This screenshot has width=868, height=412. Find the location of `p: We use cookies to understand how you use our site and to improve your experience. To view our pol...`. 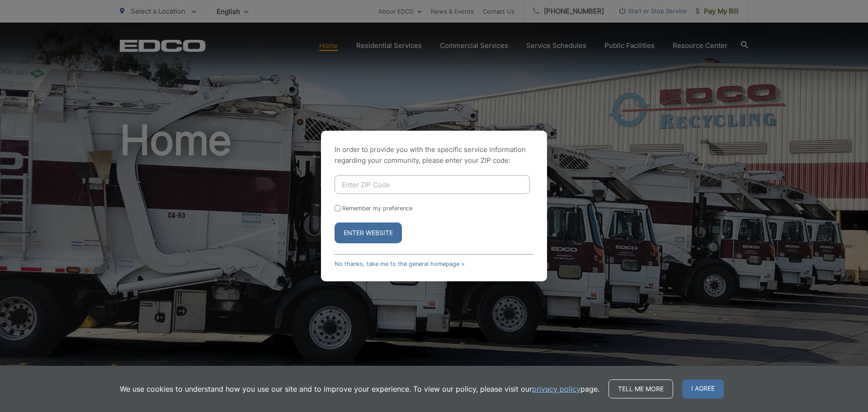

p: We use cookies to understand how you use our site and to improve your experience. To view our pol... is located at coordinates (360, 389).